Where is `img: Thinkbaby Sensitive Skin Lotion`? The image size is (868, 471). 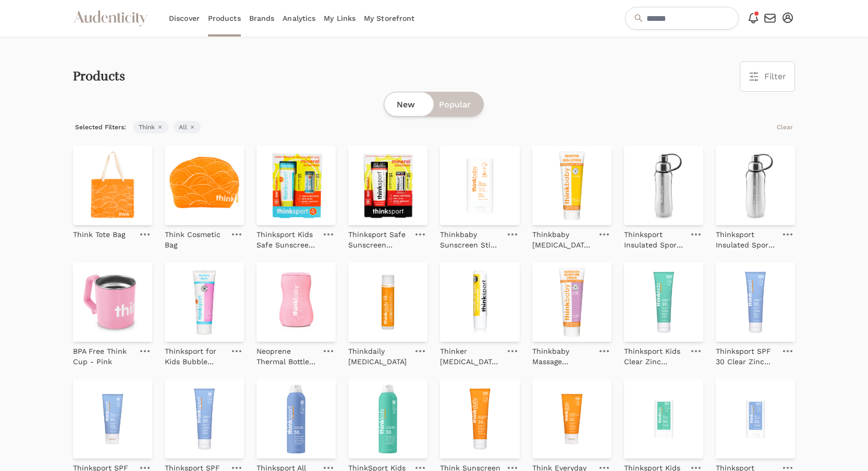
img: Thinkbaby Sensitive Skin Lotion is located at coordinates (572, 185).